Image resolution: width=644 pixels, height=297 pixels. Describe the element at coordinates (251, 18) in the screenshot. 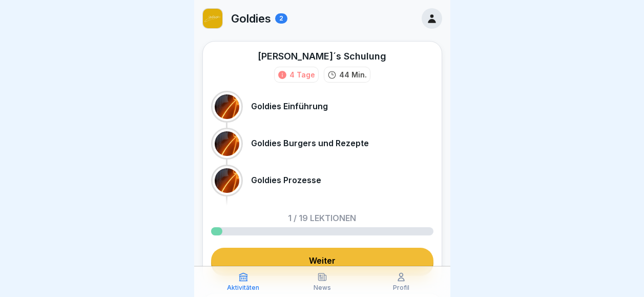

I see `p: Goldies` at that location.